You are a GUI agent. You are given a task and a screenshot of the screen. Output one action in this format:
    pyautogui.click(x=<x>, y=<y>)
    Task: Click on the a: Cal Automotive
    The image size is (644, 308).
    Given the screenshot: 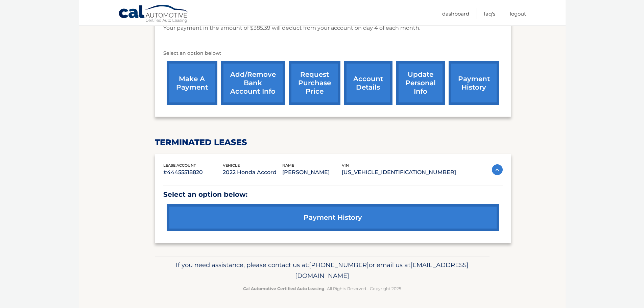 What is the action you would take?
    pyautogui.click(x=154, y=14)
    